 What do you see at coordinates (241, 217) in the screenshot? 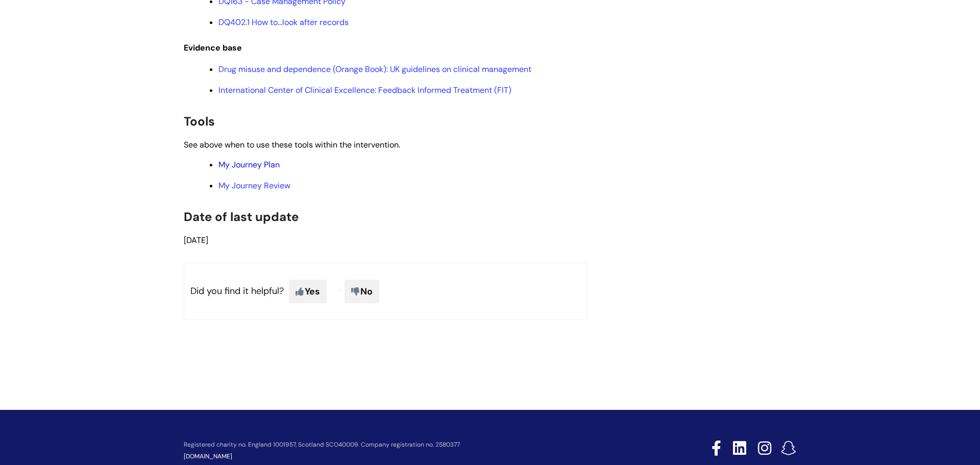
I see `span: Date of last update` at bounding box center [241, 217].